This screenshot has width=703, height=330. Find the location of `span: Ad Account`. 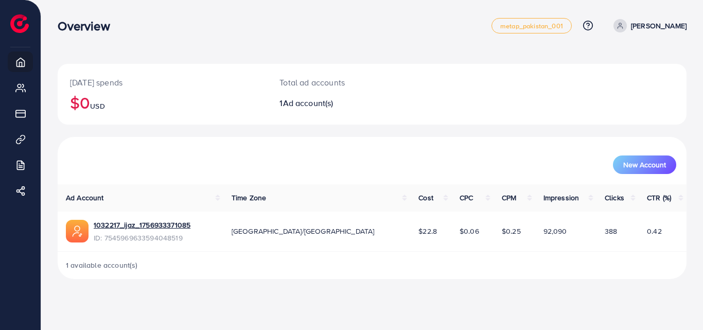

span: Ad Account is located at coordinates (85, 198).